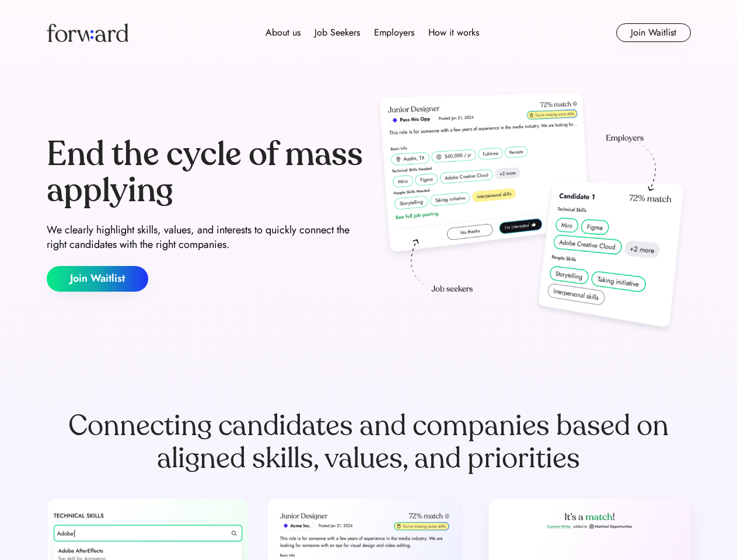 This screenshot has width=737, height=560. I want to click on div: How it works, so click(453, 33).